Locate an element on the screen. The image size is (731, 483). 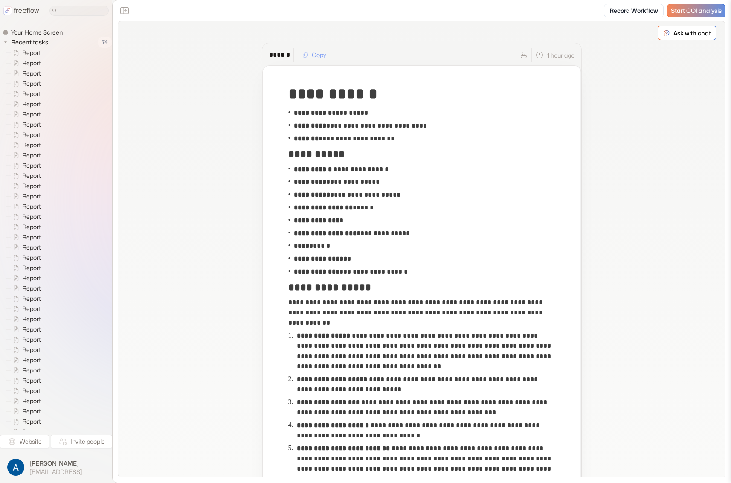
span: Start COI analysis is located at coordinates (696, 11).